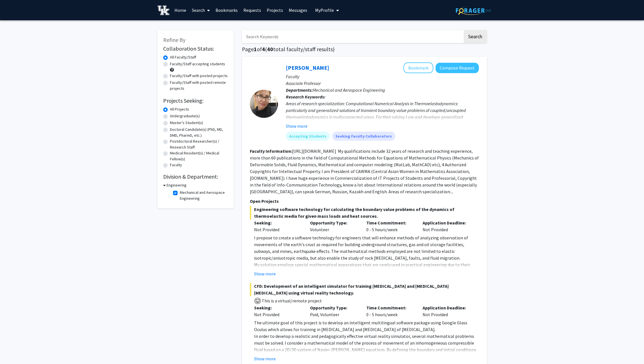 The image size is (644, 364). Describe the element at coordinates (199, 86) in the screenshot. I see `label: Faculty/Staff with posted remote projects` at that location.